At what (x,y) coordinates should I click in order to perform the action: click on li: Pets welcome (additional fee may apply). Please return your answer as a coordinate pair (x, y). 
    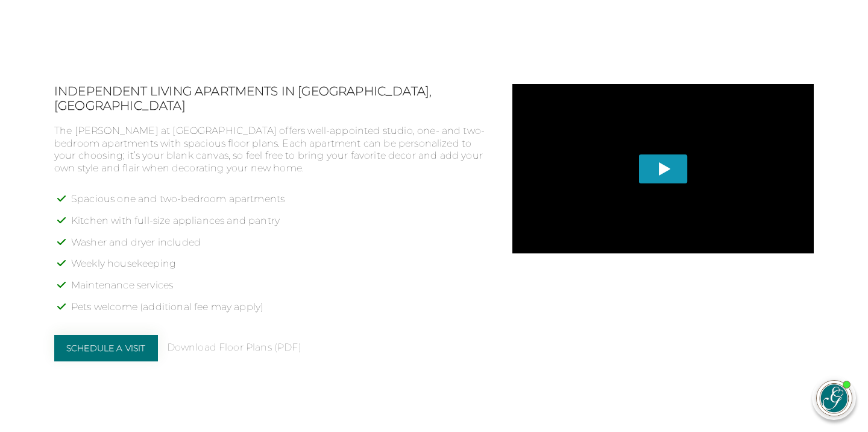
    Looking at the image, I should click on (280, 312).